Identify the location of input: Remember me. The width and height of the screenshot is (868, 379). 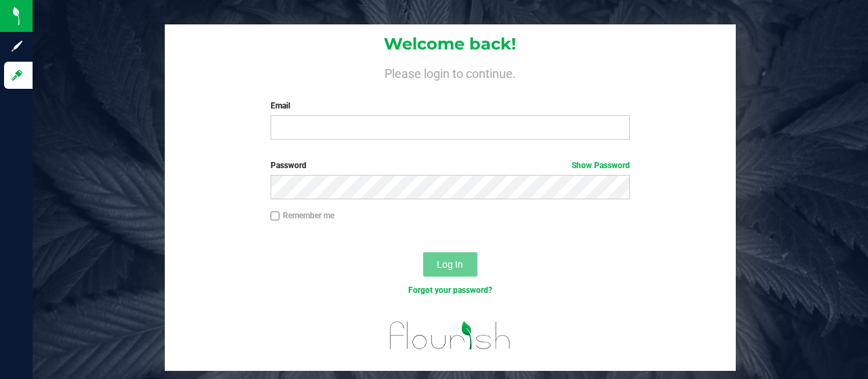
(276, 216).